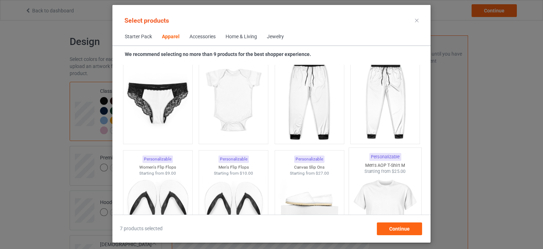 This screenshot has height=249, width=543. What do you see at coordinates (241, 37) in the screenshot?
I see `div: Home & Living` at bounding box center [241, 37].